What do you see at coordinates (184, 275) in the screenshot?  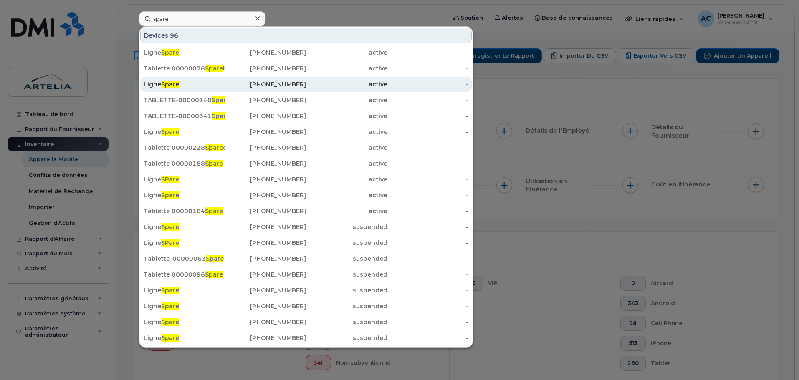 I see `div: Tablette 00000096` at bounding box center [184, 275].